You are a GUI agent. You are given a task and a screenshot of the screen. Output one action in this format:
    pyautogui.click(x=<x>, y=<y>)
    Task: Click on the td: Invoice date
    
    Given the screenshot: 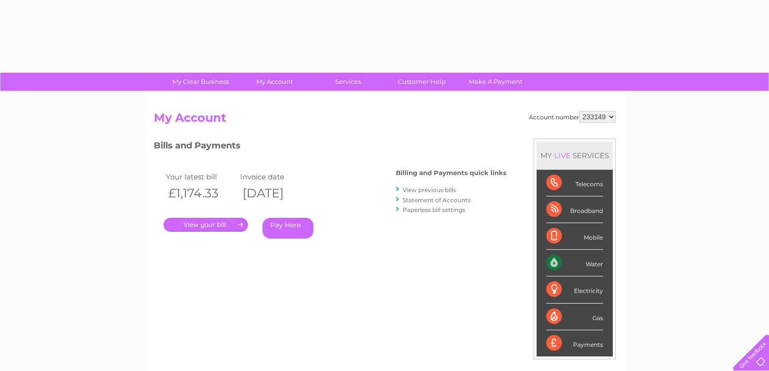 What is the action you would take?
    pyautogui.click(x=275, y=177)
    